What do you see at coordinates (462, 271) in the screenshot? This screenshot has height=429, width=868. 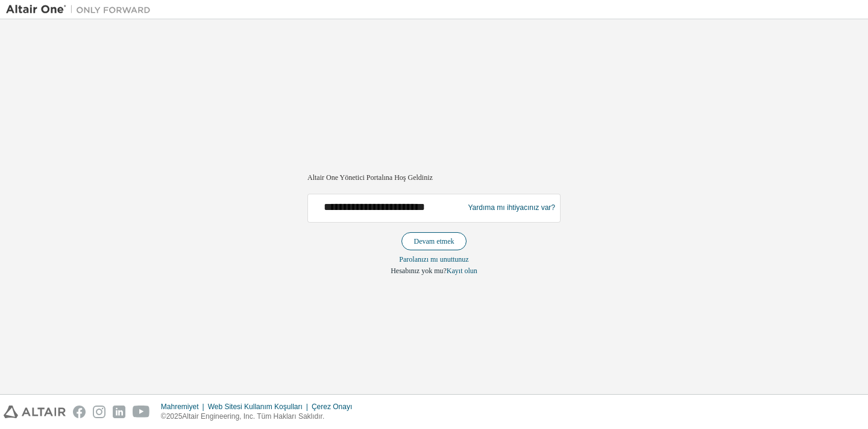 I see `a: Kayıt olun` at bounding box center [462, 271].